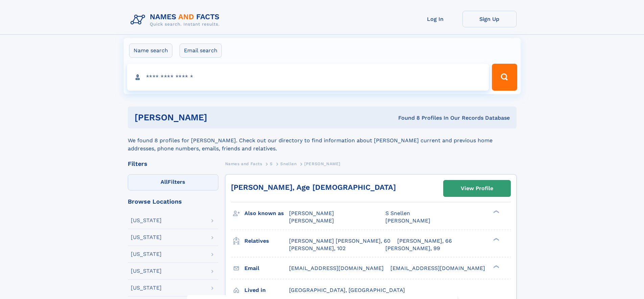  I want to click on a: Names and Facts, so click(244, 163).